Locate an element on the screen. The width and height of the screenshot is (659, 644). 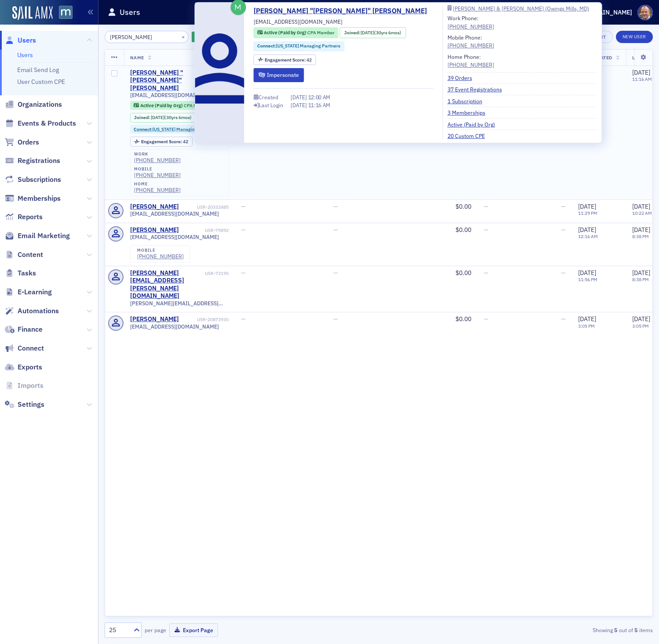
div: mobile is located at coordinates (157, 169).